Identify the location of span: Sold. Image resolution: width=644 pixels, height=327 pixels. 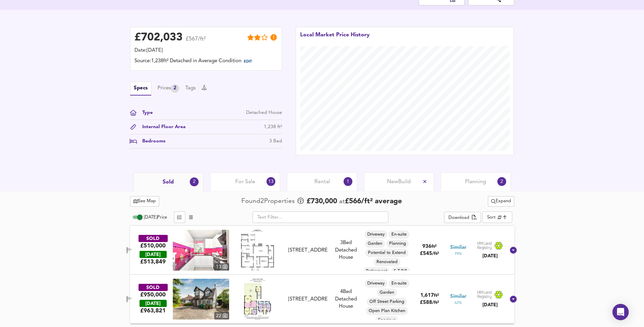
(168, 182).